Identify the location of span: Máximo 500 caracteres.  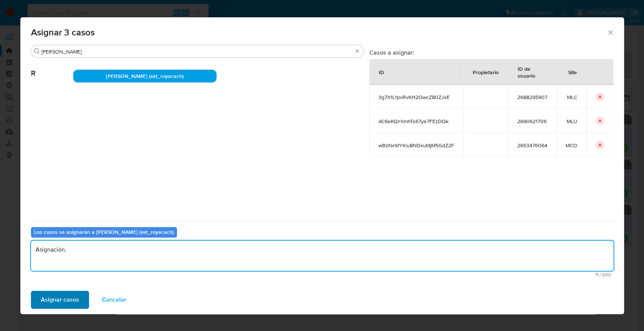
(322, 275).